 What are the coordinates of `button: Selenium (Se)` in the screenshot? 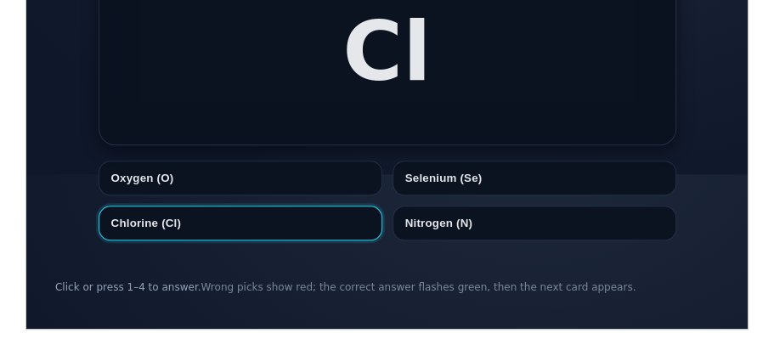 It's located at (508, 187).